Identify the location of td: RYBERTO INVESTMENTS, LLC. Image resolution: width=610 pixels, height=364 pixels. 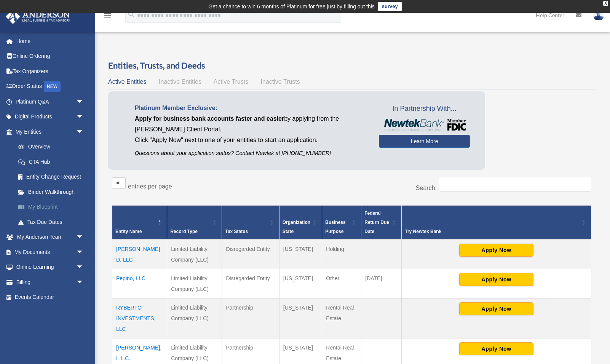
(140, 318).